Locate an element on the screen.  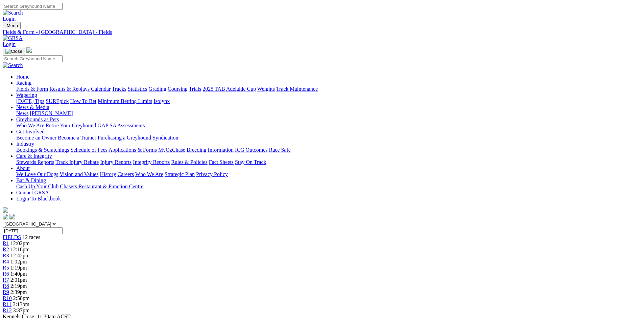
span: R11 is located at coordinates (7, 304).